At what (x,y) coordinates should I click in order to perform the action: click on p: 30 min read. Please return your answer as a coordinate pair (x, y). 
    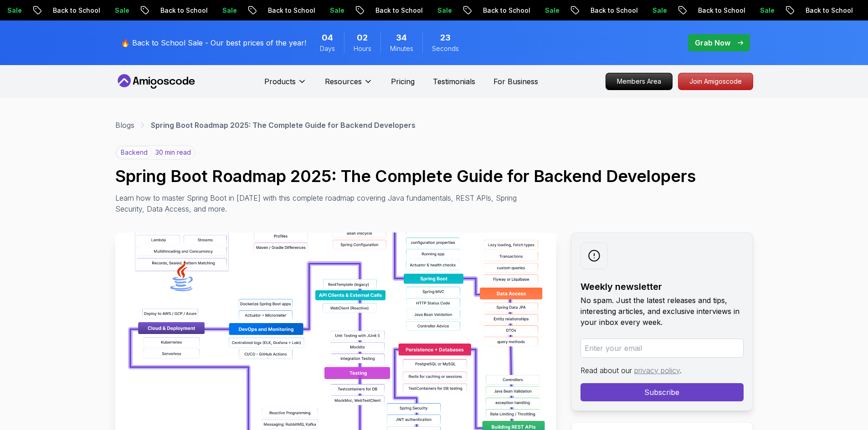
    Looking at the image, I should click on (173, 153).